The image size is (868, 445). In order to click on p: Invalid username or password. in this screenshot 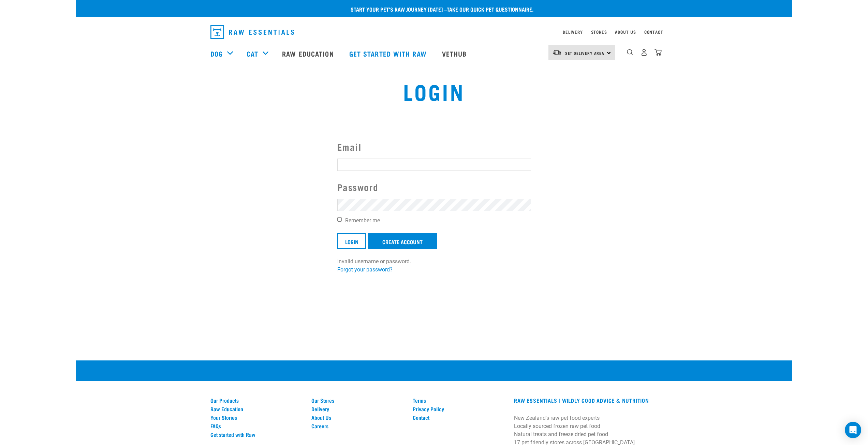, I will do `click(434, 261)`.